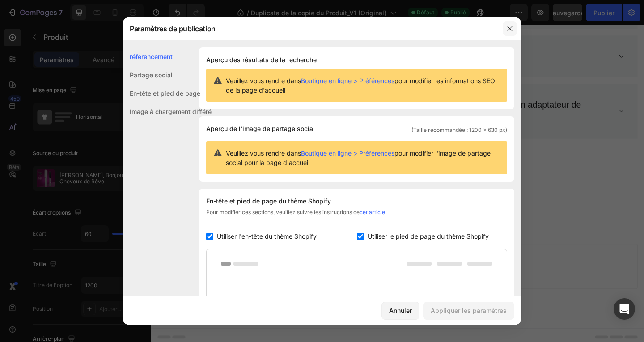  Describe the element at coordinates (266, 257) in the screenshot. I see `div: Generate layout` at that location.